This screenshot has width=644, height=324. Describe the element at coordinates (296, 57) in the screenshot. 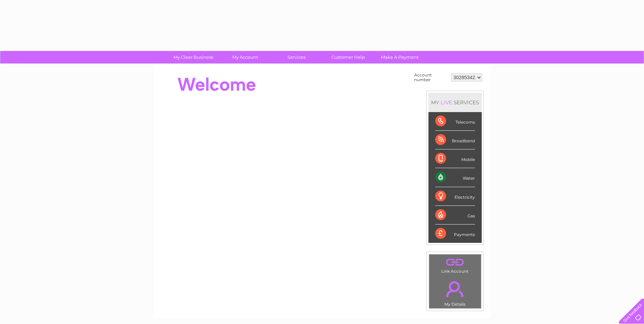

I see `a: Services` at that location.